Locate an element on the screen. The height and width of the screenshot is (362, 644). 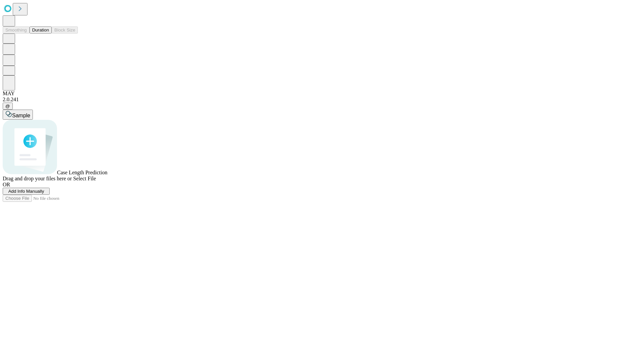
span: OR is located at coordinates (6, 184).